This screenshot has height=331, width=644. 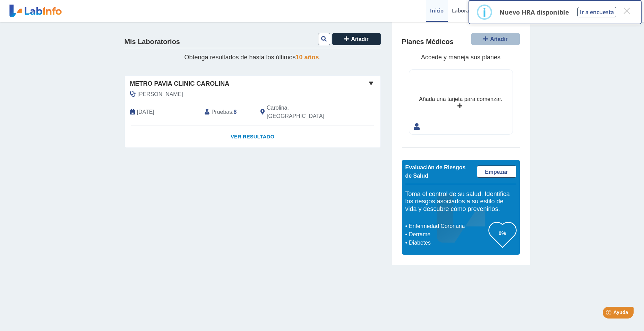 I want to click on span: Obtenga resultados de hasta los últimos ., so click(x=252, y=57).